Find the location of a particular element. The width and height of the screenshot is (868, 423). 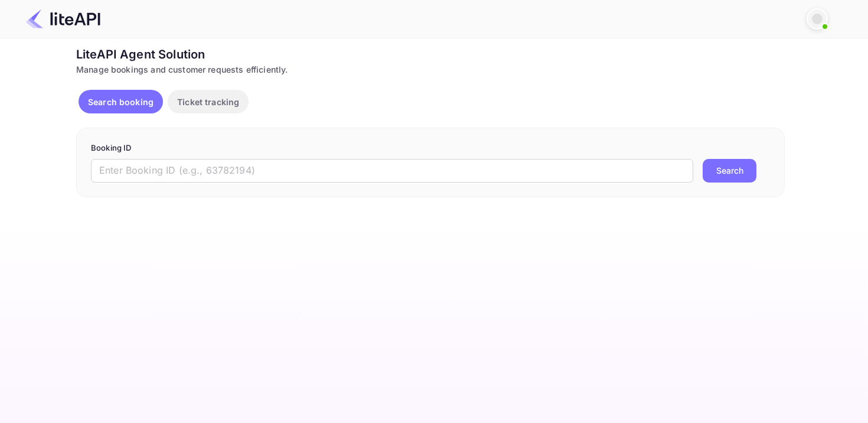

img: LiteAPI Logo is located at coordinates (63, 19).